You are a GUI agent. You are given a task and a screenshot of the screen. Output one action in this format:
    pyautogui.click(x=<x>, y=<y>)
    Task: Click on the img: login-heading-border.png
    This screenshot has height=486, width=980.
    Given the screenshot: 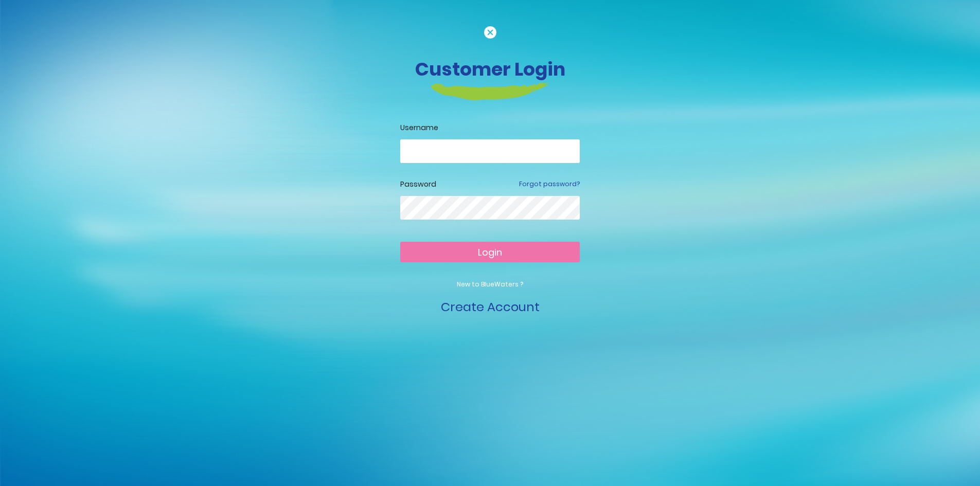 What is the action you would take?
    pyautogui.click(x=490, y=91)
    